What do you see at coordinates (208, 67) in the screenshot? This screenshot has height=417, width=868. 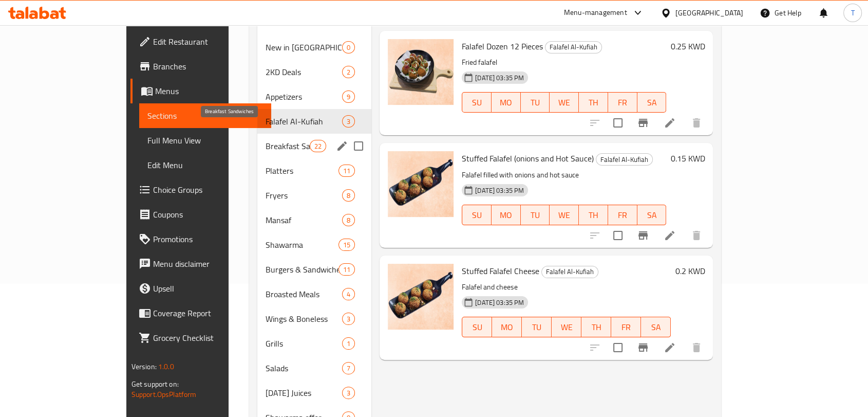 I see `span: Branches` at bounding box center [208, 67].